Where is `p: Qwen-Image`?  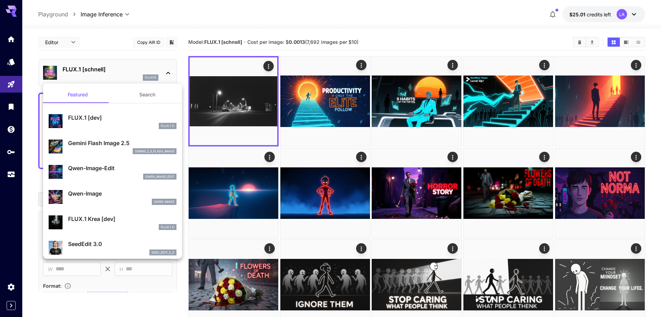 p: Qwen-Image is located at coordinates (122, 193).